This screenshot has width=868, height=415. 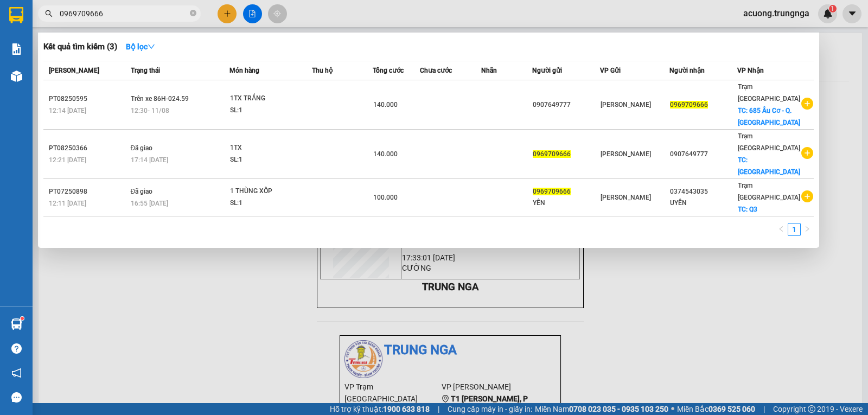 What do you see at coordinates (566, 203) in the screenshot?
I see `div: YẾN` at bounding box center [566, 203].